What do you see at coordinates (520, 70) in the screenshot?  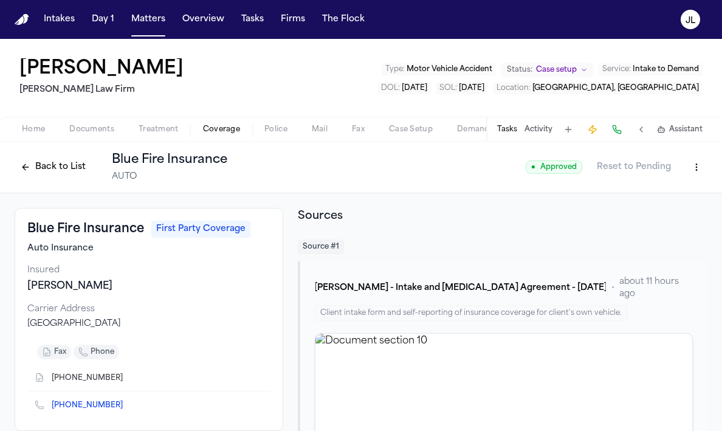 I see `span: Status:` at bounding box center [520, 70].